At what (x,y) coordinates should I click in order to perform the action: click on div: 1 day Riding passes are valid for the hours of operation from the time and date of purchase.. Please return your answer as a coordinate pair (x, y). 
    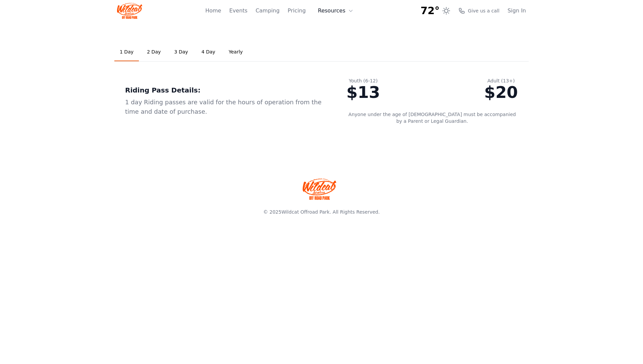
    Looking at the image, I should click on (225, 107).